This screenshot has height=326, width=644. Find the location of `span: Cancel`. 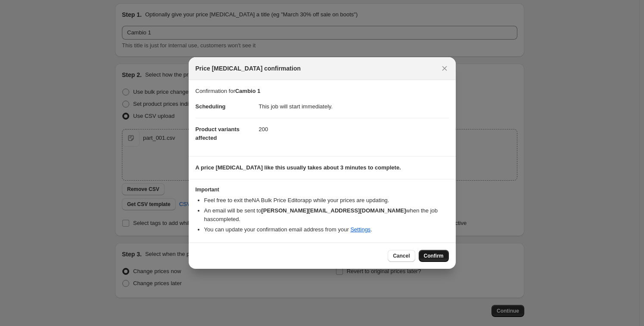

span: Cancel is located at coordinates (401, 256).